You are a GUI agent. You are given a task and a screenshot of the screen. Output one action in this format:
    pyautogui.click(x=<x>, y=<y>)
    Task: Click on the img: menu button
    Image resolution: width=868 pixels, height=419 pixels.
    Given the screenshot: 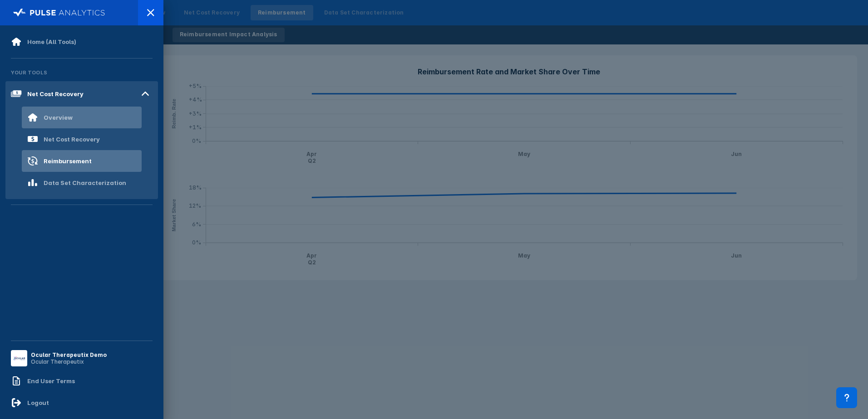 What is the action you would take?
    pyautogui.click(x=19, y=358)
    